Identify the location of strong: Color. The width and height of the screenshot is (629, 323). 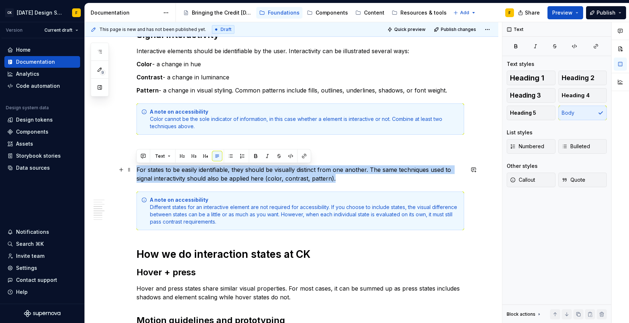
(144, 64).